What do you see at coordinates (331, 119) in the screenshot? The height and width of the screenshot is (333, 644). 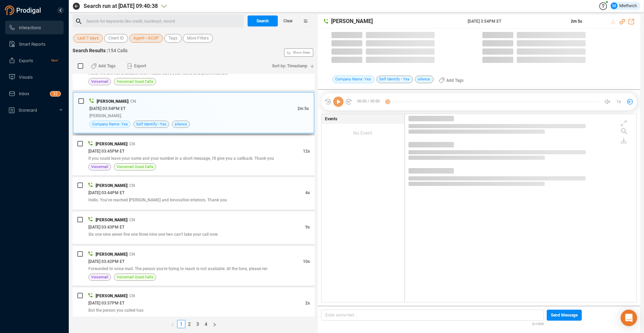 I see `span: Events` at bounding box center [331, 119].